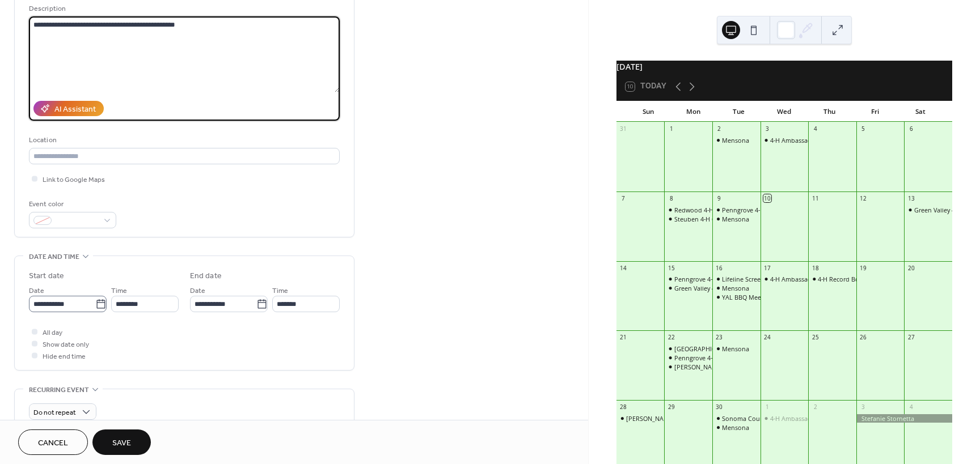  I want to click on div: Penngrove 4-H Legos, so click(688, 357).